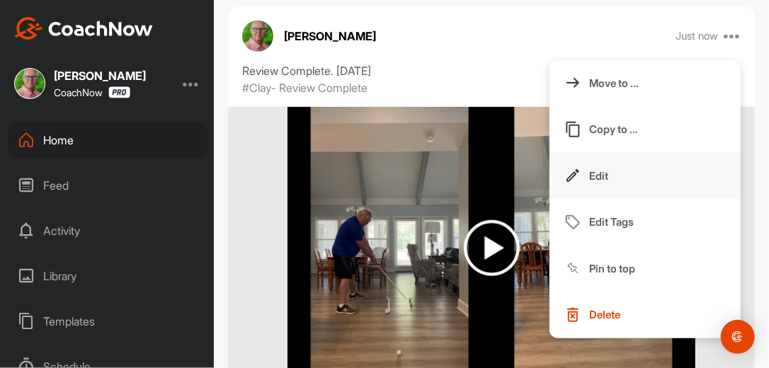 This screenshot has width=769, height=368. Describe the element at coordinates (598, 176) in the screenshot. I see `p: Edit` at that location.